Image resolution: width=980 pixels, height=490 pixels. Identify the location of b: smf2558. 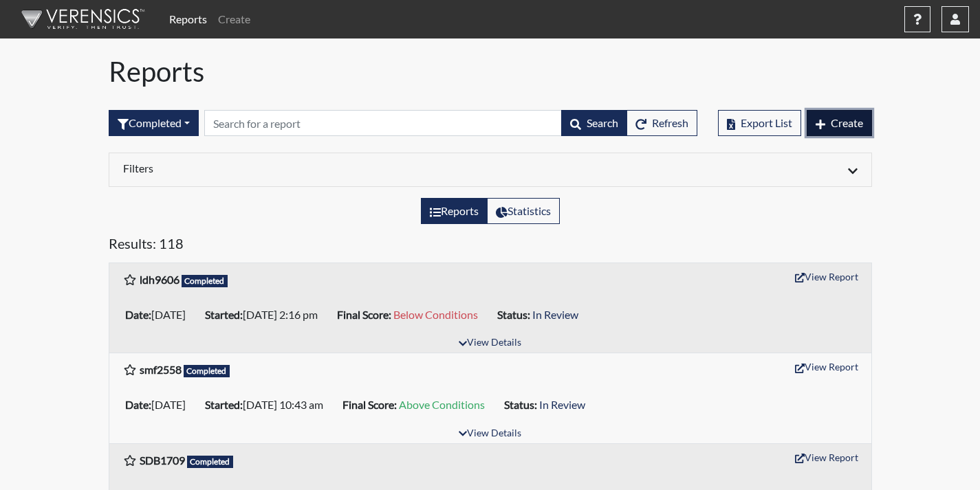
(160, 369).